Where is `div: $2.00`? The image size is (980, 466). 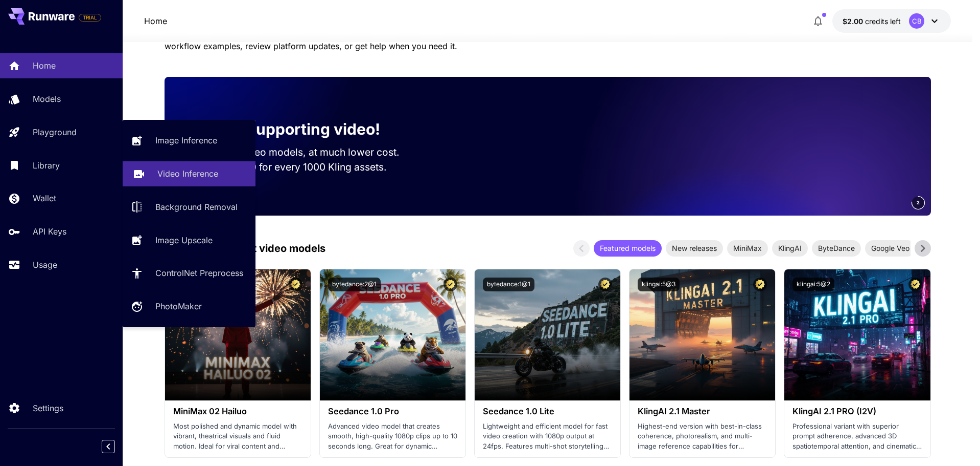 div: $2.00 is located at coordinates (872, 21).